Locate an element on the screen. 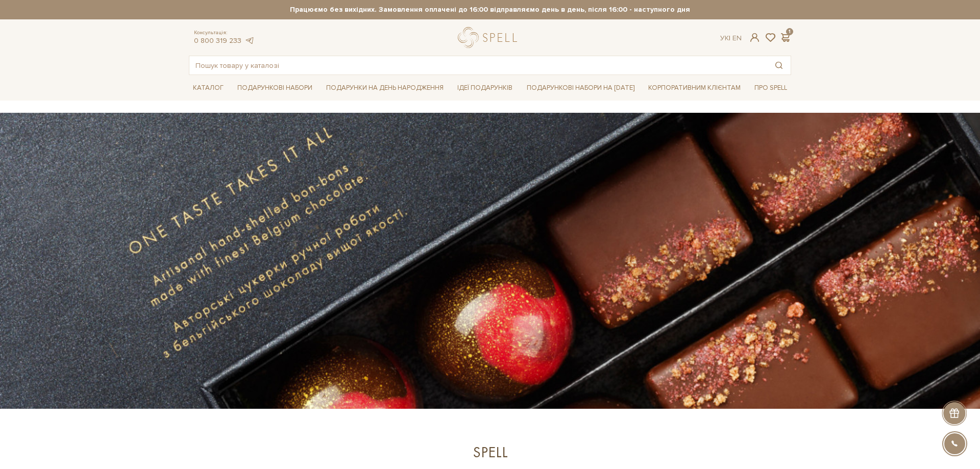 This screenshot has width=980, height=469. a: En is located at coordinates (737, 38).